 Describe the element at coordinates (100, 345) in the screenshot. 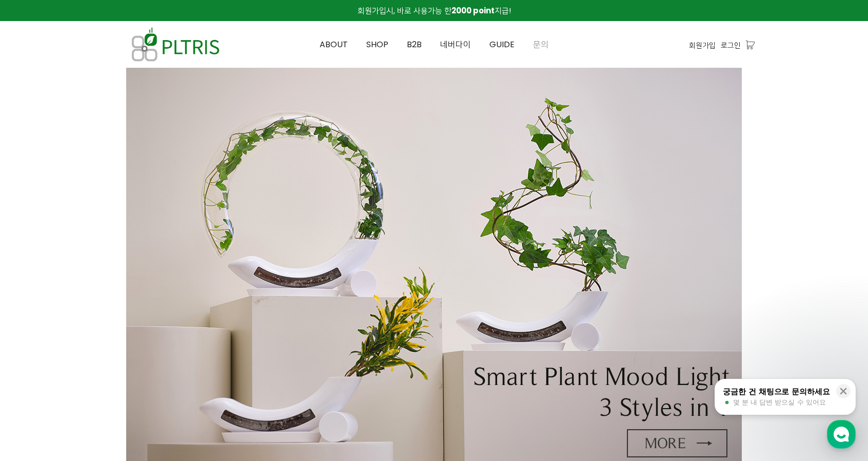

I see `span: 대화` at that location.